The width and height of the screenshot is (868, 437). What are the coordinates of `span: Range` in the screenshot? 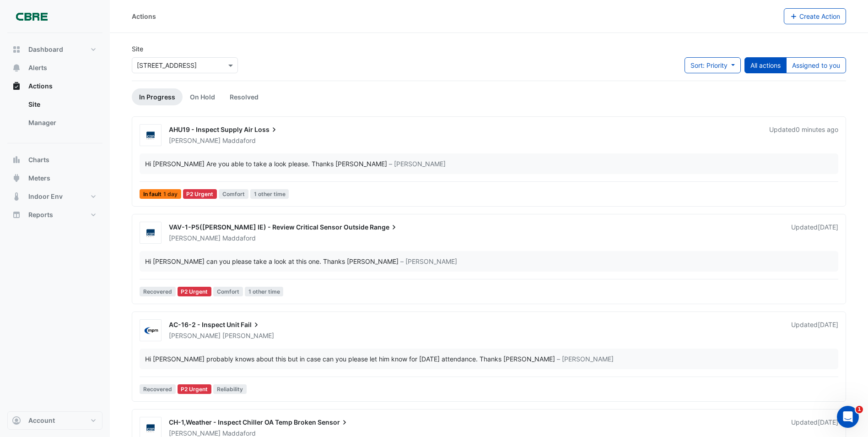 It's located at (384, 227).